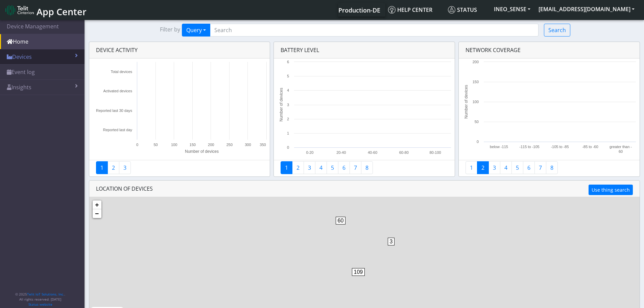 The width and height of the screenshot is (644, 308). I want to click on tspan: 60, so click(621, 152).